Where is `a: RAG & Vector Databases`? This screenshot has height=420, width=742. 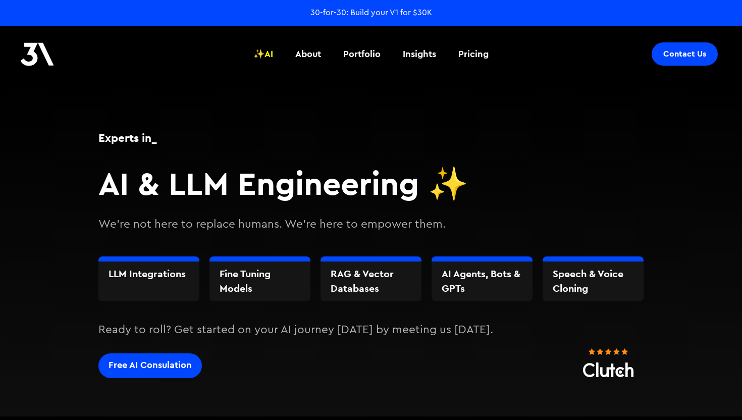 a: RAG & Vector Databases is located at coordinates (371, 281).